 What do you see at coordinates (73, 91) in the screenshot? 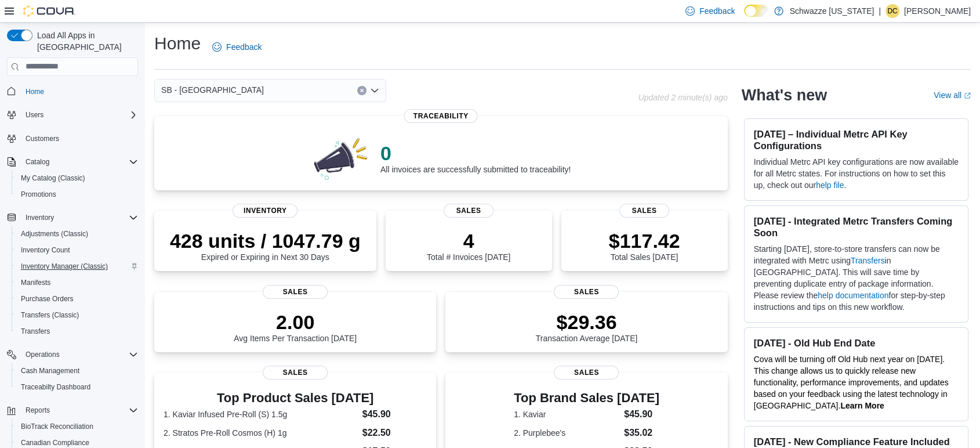
I see `button: Home` at bounding box center [73, 91].